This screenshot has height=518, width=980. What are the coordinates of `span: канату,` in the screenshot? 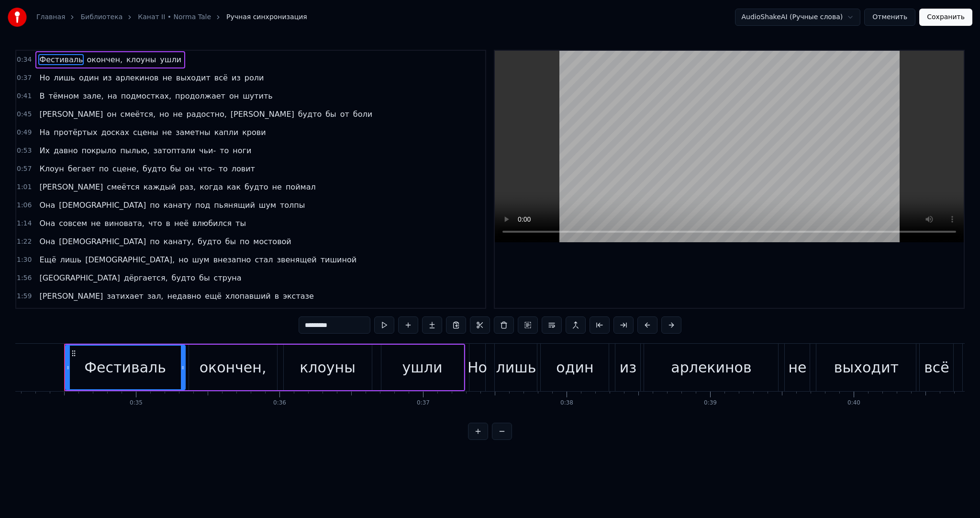 It's located at (178, 241).